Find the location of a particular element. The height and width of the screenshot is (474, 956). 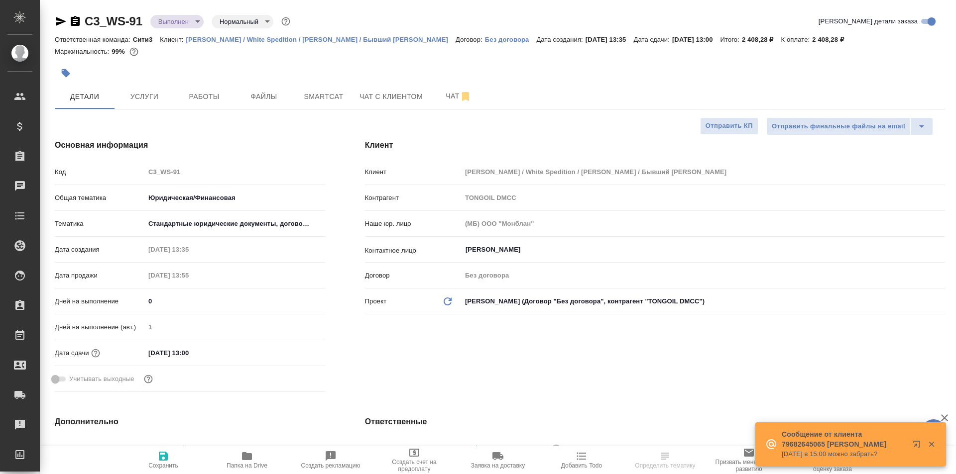

span: Призвать менеджера по развитию is located at coordinates (749, 466).